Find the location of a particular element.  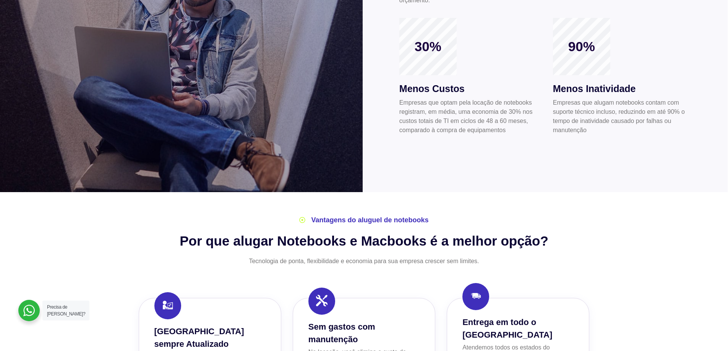

span: 30% is located at coordinates (428, 47).